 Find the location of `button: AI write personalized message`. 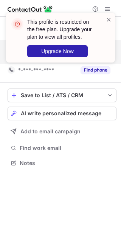

button: AI write personalized message is located at coordinates (62, 114).